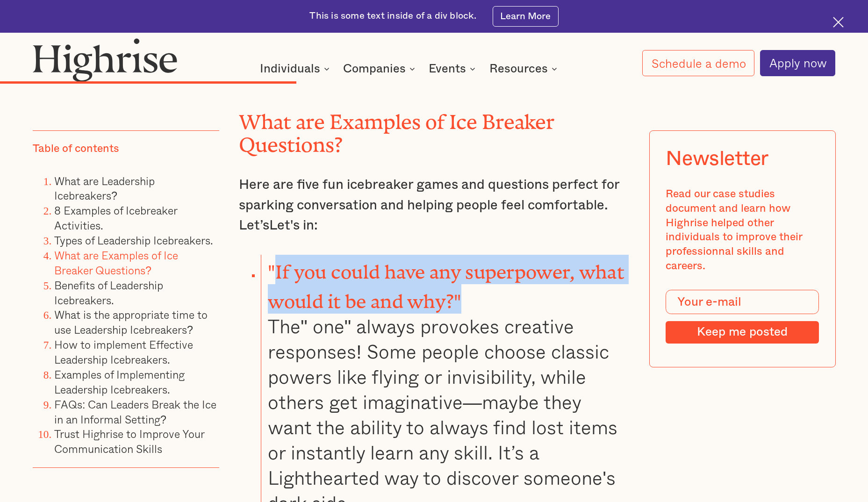 Image resolution: width=868 pixels, height=502 pixels. Describe the element at coordinates (699, 63) in the screenshot. I see `a: Schedule a demo` at that location.